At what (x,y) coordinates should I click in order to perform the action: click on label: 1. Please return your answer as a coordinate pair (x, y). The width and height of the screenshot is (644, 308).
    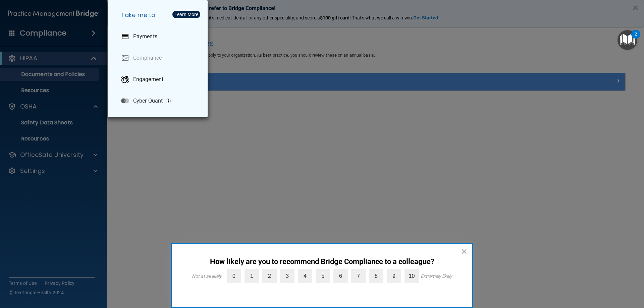
    Looking at the image, I should click on (252, 276).